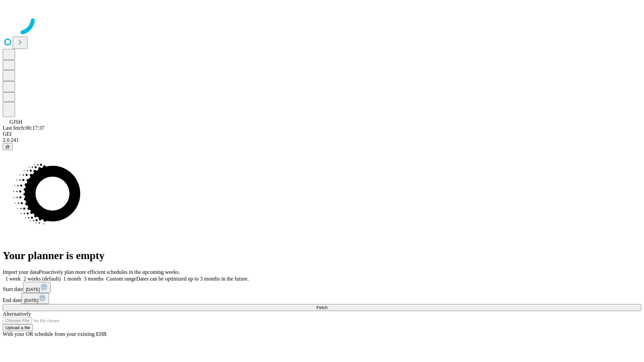 The height and width of the screenshot is (362, 644). What do you see at coordinates (192, 278) in the screenshot?
I see `span: Dates can be optimized up to 3 months in the future.` at bounding box center [192, 278].